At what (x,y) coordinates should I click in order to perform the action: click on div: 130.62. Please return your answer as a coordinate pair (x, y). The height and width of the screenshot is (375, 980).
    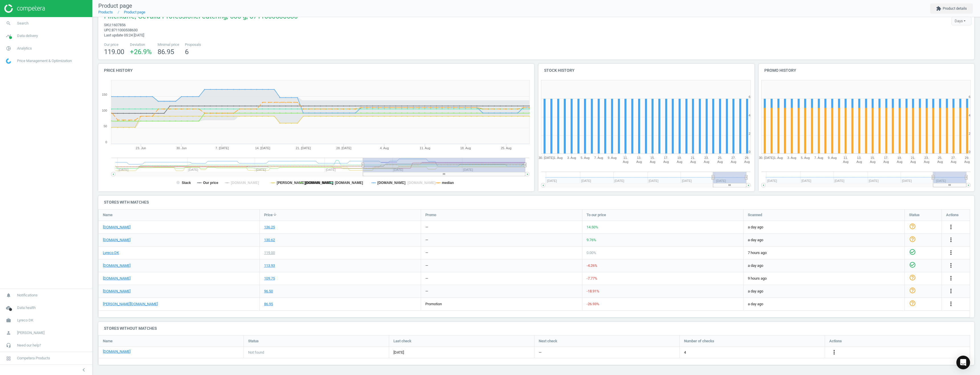
    Looking at the image, I should click on (270, 240).